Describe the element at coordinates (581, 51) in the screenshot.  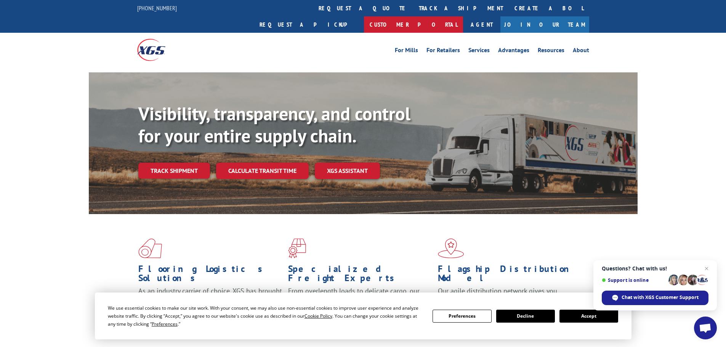
I see `a: About` at that location.